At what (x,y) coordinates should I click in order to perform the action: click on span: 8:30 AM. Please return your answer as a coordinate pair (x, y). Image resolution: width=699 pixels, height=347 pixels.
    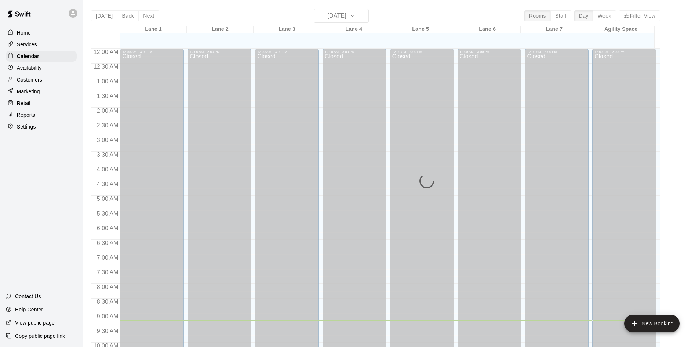
    Looking at the image, I should click on (108, 301).